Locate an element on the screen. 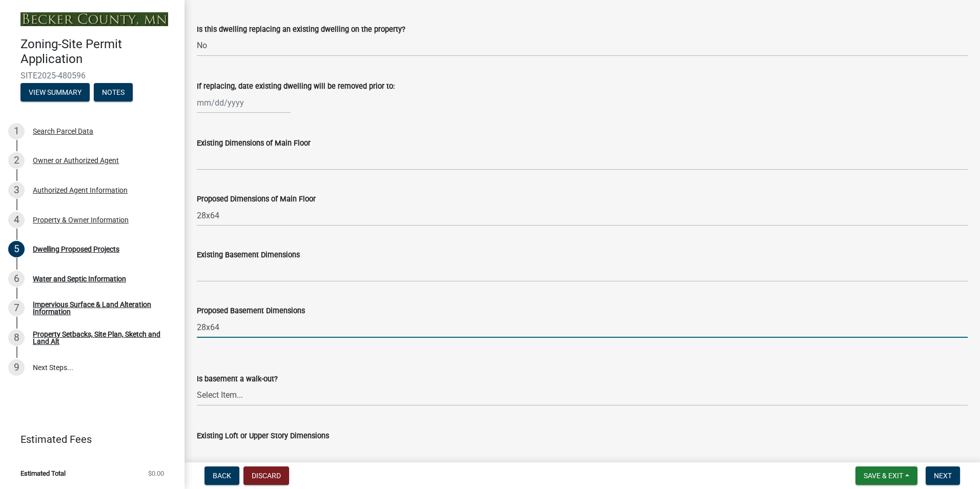  div: 7 is located at coordinates (16, 308).